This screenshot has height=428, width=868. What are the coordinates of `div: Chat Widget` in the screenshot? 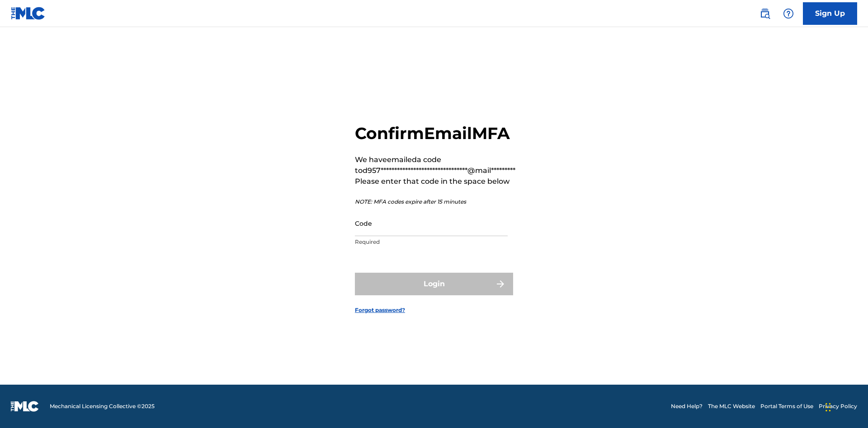 It's located at (846, 406).